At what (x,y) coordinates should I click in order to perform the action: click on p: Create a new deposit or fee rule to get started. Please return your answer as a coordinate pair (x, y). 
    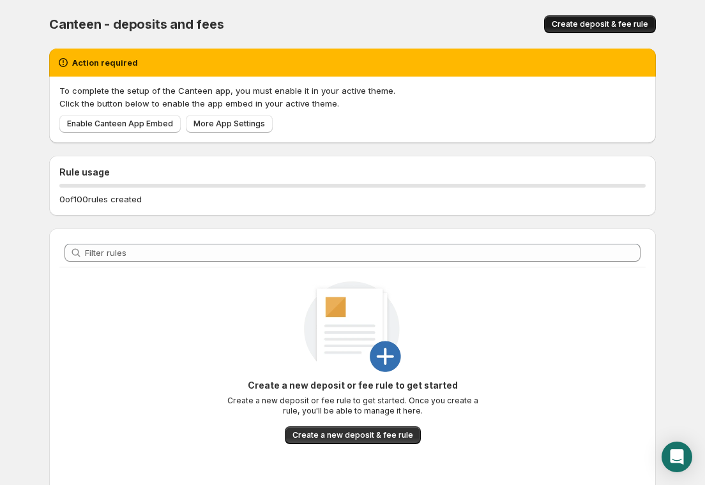
    Looking at the image, I should click on (352, 386).